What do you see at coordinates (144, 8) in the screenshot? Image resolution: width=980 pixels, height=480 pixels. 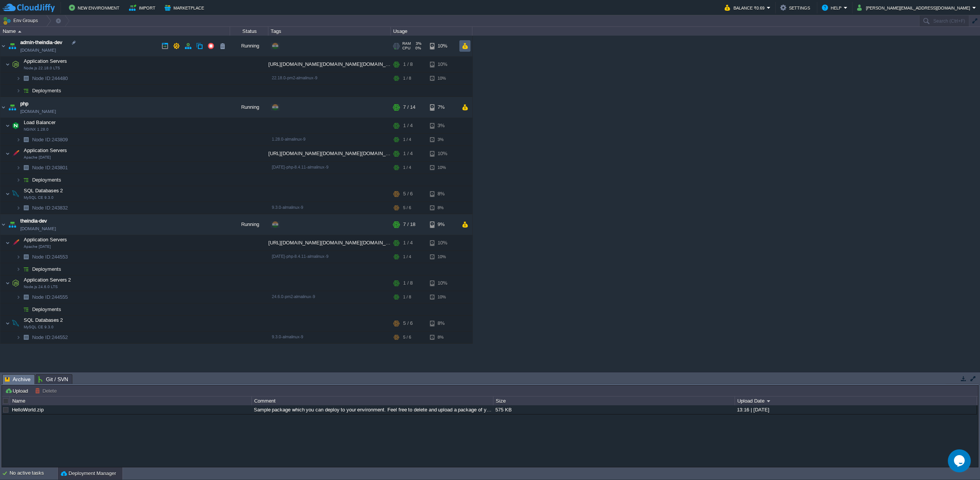 I see `button: Import` at bounding box center [144, 8].